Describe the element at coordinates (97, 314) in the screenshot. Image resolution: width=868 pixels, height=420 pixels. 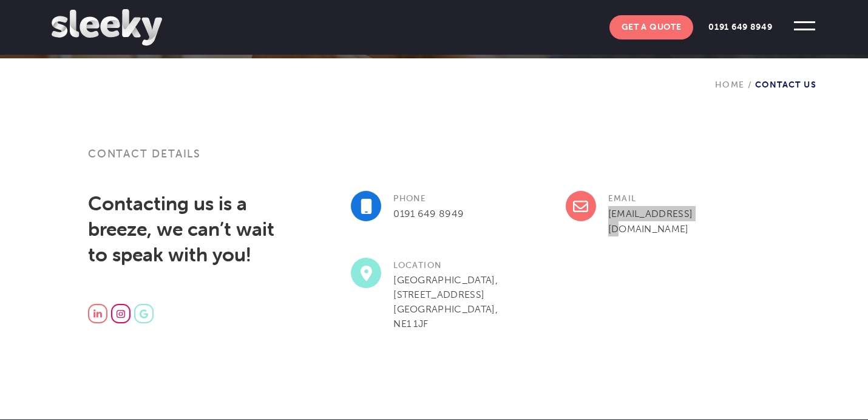
I see `img: linkedin-in.svg` at that location.